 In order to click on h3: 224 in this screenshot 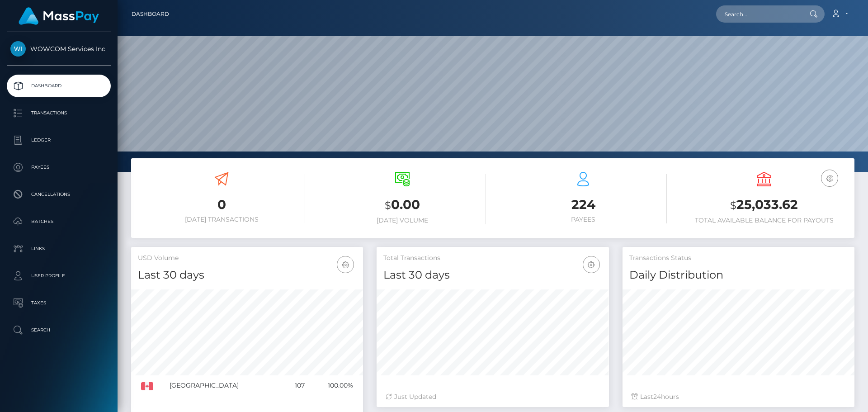, I will do `click(583, 205)`.